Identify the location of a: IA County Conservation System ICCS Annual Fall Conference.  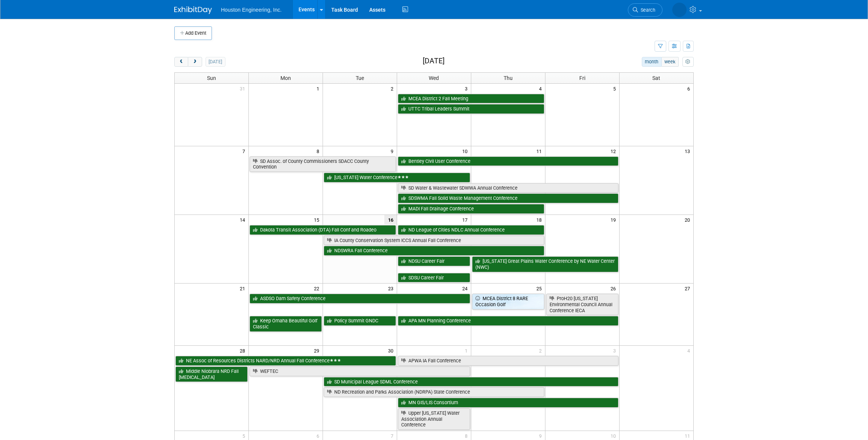
(434, 241).